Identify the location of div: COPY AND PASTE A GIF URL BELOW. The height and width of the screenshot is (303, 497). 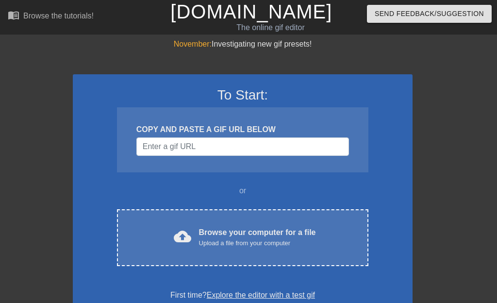
(243, 130).